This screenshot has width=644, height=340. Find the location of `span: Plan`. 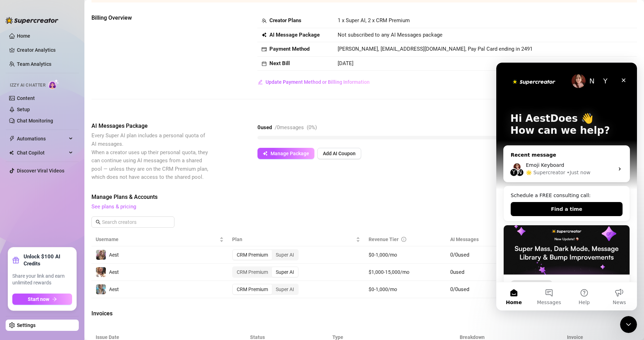

span: Plan is located at coordinates (293, 239).